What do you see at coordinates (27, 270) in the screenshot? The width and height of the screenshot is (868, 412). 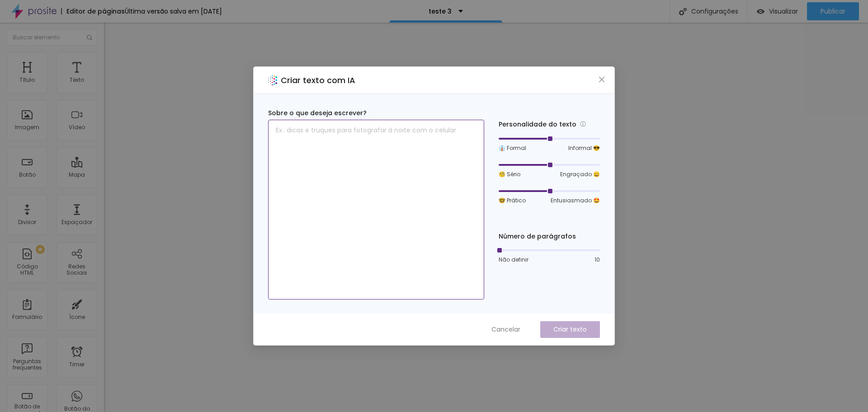 I see `div: Código HTML` at bounding box center [27, 270].